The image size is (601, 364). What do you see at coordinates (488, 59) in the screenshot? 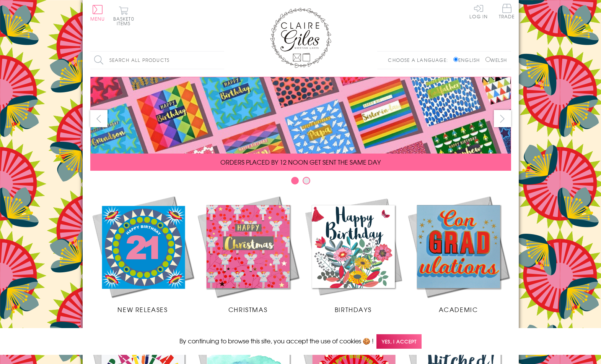
I see `input: Welsh` at bounding box center [488, 59].